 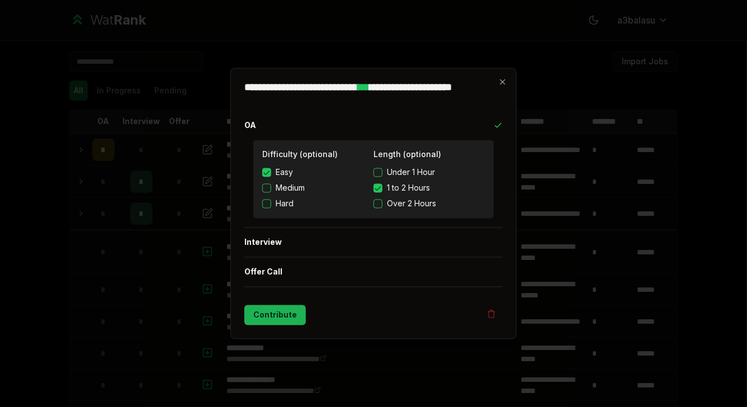 What do you see at coordinates (411, 172) in the screenshot?
I see `span: Under 1 Hour` at bounding box center [411, 172].